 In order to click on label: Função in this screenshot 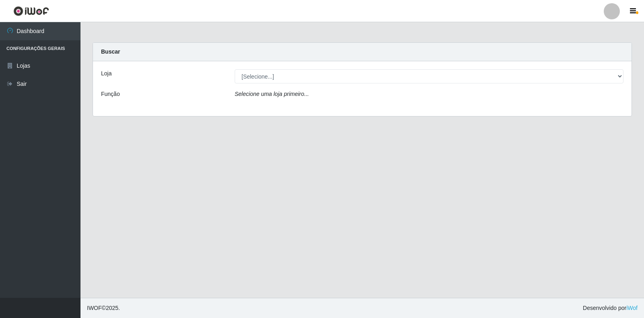, I will do `click(110, 94)`.